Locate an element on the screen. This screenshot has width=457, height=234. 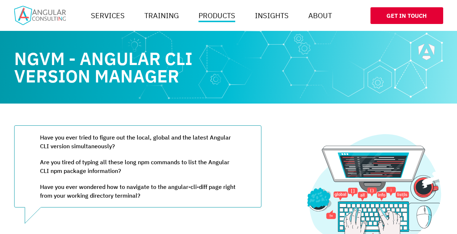
a: Products is located at coordinates (217, 16).